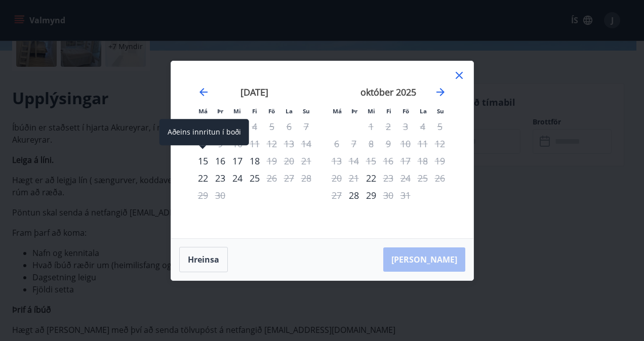 This screenshot has height=341, width=644. I want to click on td: Not available. mánudagur, 27. október 2025, so click(337, 195).